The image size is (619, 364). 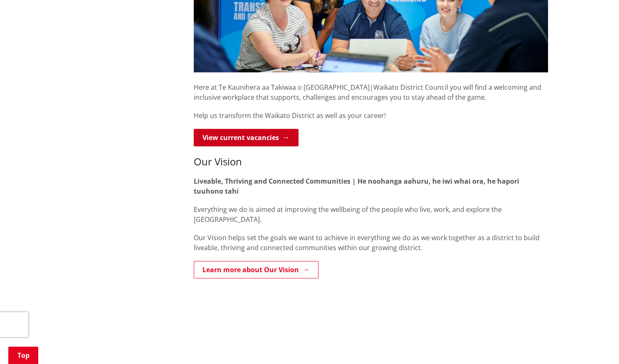 I want to click on a: Top, so click(x=23, y=355).